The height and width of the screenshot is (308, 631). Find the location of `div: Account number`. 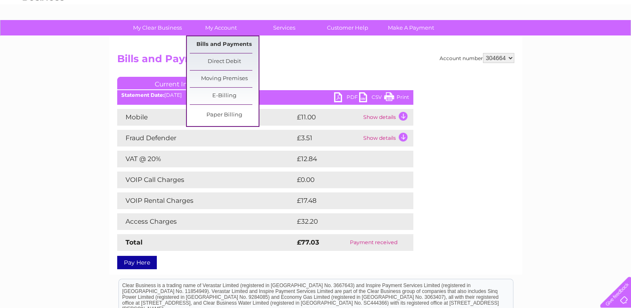

div: Account number is located at coordinates (476, 58).